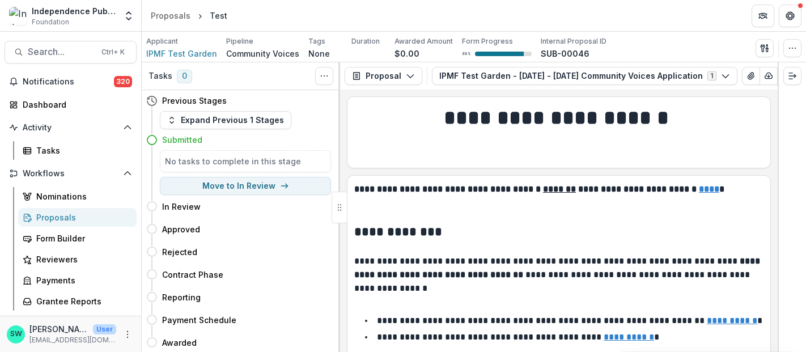  I want to click on p: SUB-00046, so click(565, 53).